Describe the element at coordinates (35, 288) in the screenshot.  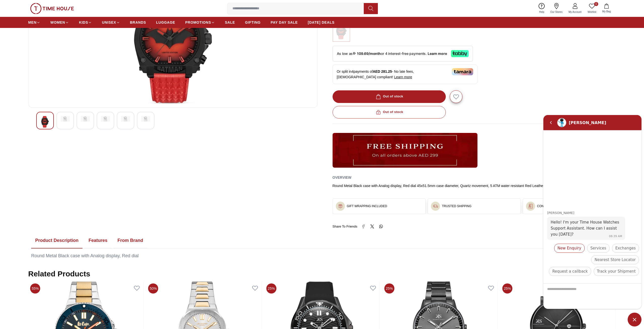
I see `span: 55%` at that location.